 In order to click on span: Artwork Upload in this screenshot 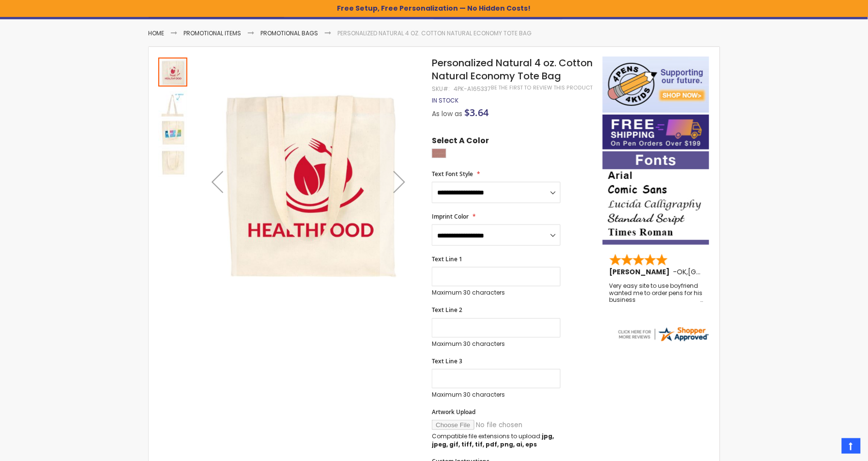, I will do `click(454, 412)`.